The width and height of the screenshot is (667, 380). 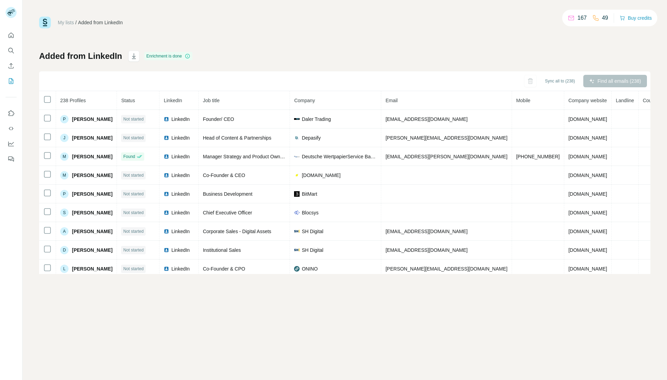 What do you see at coordinates (305, 100) in the screenshot?
I see `span: Company` at bounding box center [305, 100].